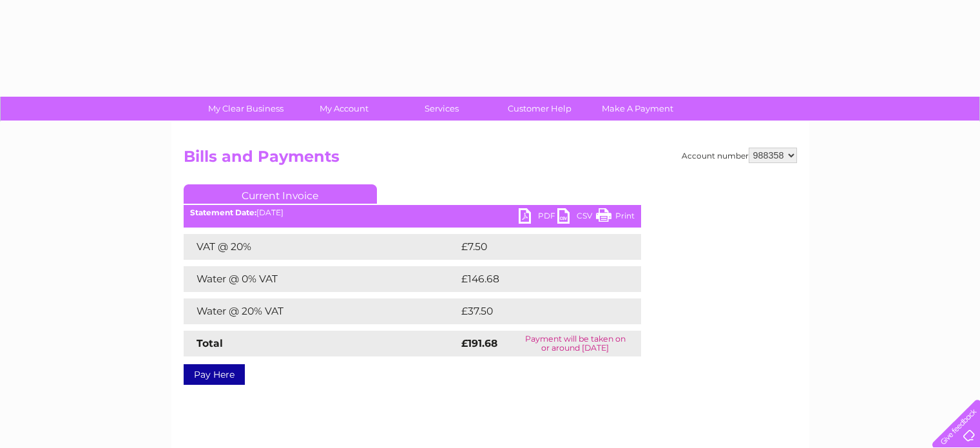  What do you see at coordinates (223, 212) in the screenshot?
I see `b: Statement Date:` at bounding box center [223, 212].